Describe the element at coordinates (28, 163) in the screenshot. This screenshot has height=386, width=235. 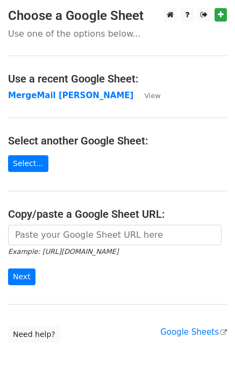
I see `a: Select...` at that location.